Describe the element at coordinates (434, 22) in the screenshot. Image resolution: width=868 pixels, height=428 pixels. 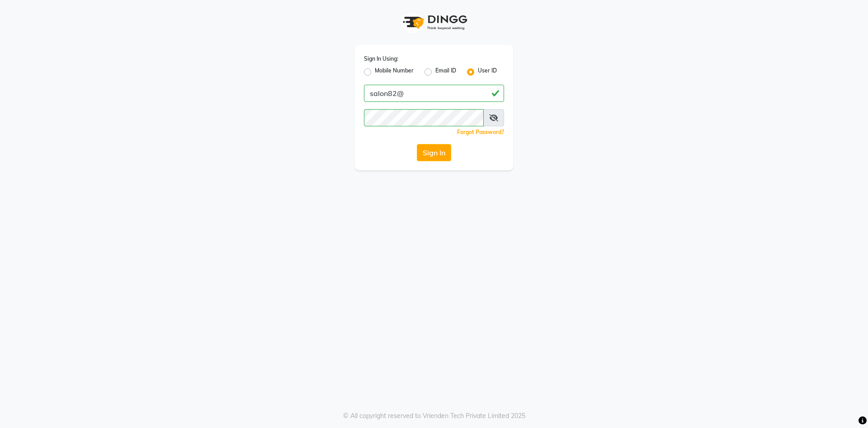
I see `img: logo1.svg` at that location.